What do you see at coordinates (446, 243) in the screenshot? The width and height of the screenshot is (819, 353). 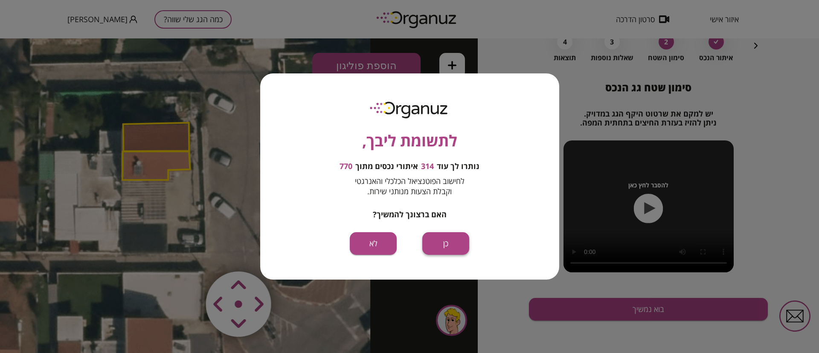 I see `button: כן` at bounding box center [446, 243].